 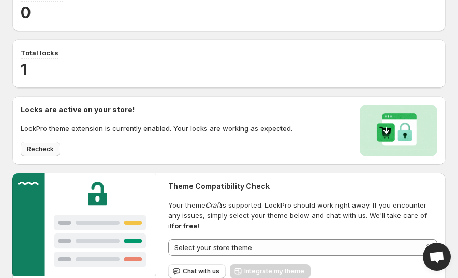 What do you see at coordinates (437, 257) in the screenshot?
I see `div: Open chat` at bounding box center [437, 257].